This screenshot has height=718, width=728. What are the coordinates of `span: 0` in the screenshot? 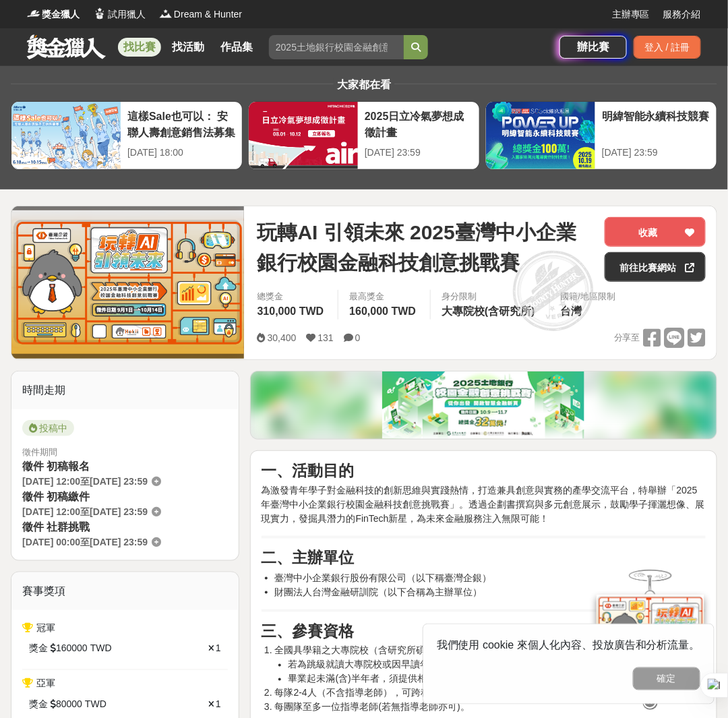 It's located at (358, 337).